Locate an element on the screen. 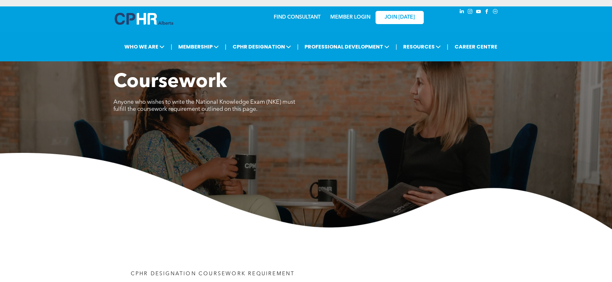 This screenshot has width=612, height=282. a: instagram is located at coordinates (470, 12).